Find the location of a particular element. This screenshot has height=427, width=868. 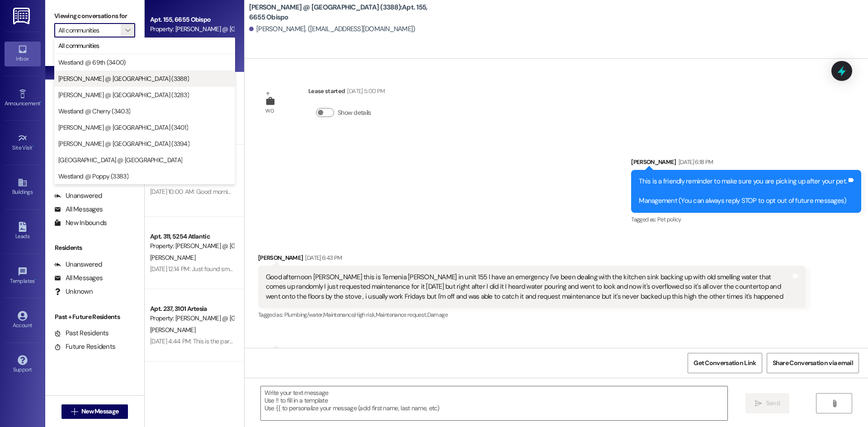

button: Send is located at coordinates (767, 403).